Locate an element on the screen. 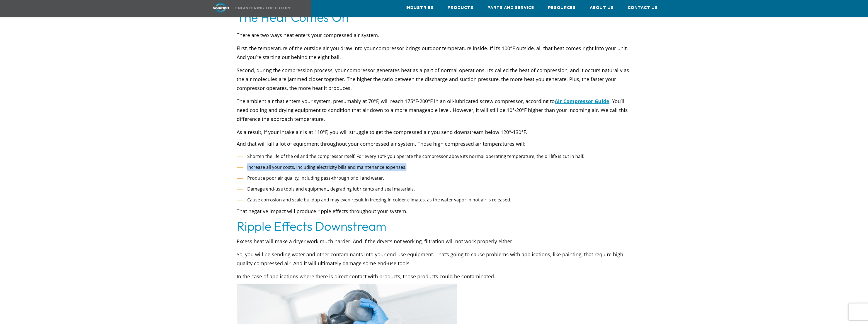  a: Industries is located at coordinates (420, 8).